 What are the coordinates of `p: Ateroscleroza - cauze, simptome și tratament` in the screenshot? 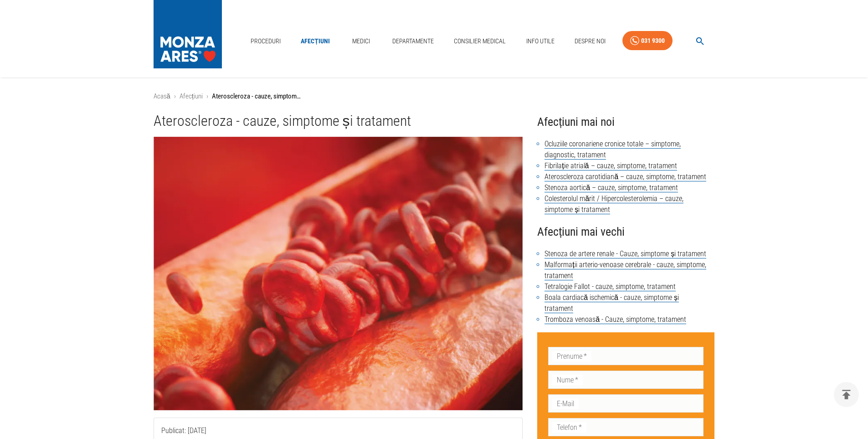 It's located at (258, 96).